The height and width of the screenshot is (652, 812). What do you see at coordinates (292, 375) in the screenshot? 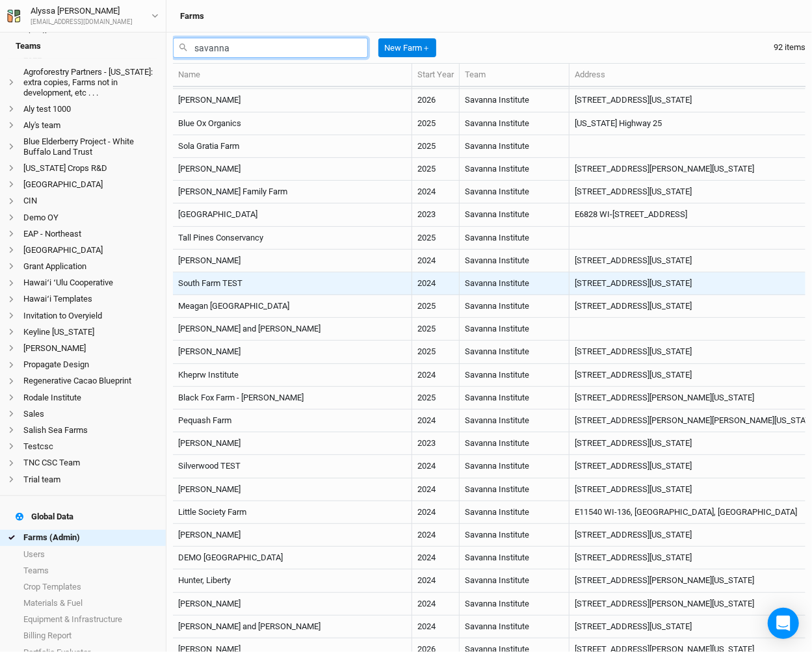
I see `td: Kheprw Institute` at bounding box center [292, 375].